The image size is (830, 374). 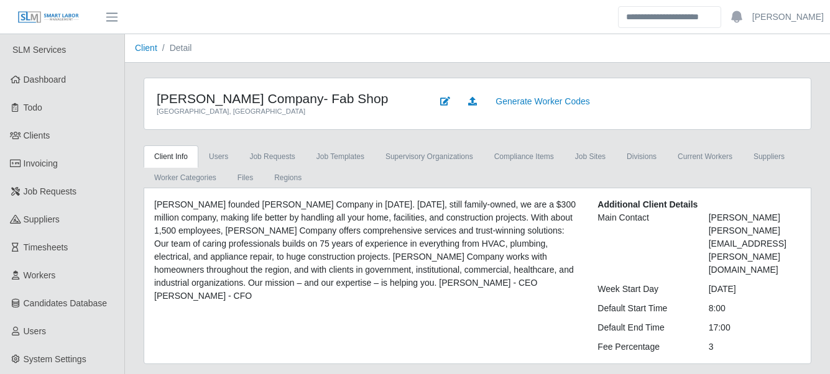 What do you see at coordinates (146, 48) in the screenshot?
I see `a: Client` at bounding box center [146, 48].